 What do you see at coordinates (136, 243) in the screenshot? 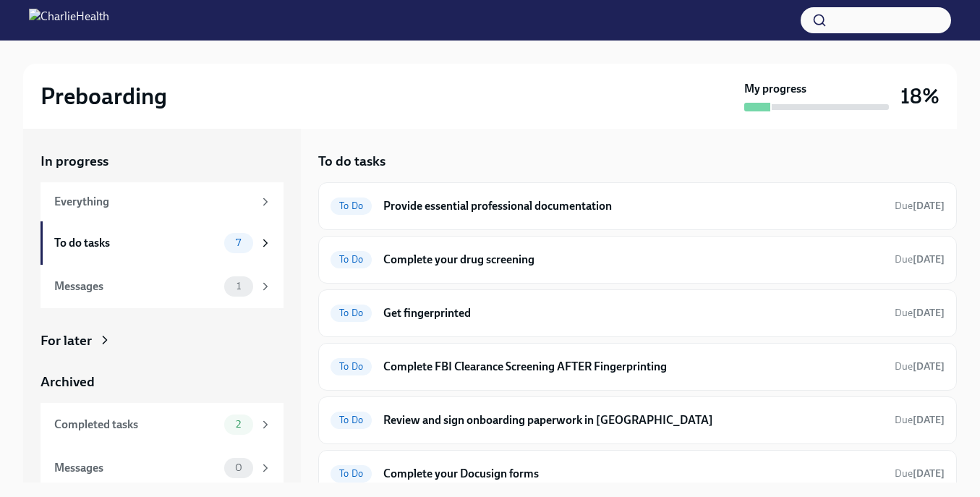
I see `div: To do tasks` at bounding box center [136, 243].